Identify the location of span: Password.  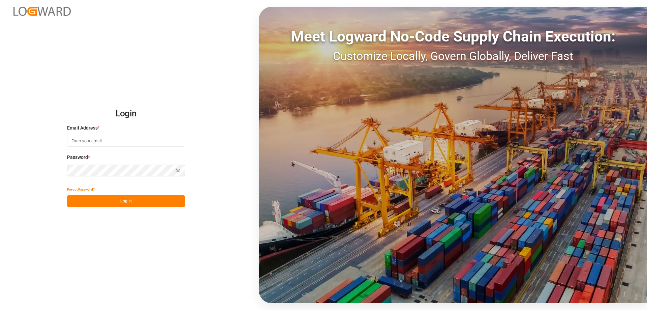
(78, 157).